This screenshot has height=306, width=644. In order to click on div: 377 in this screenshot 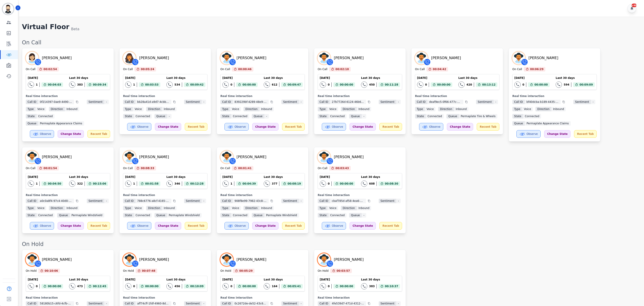, I will do `click(274, 183)`.